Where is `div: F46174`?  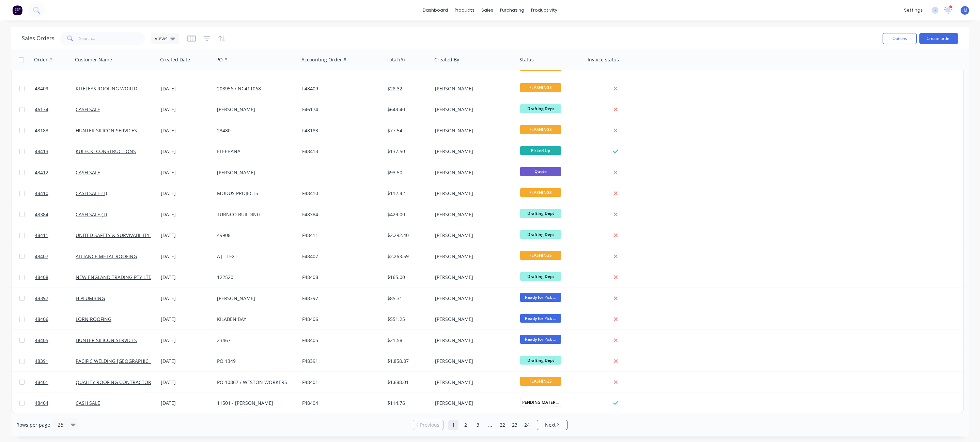
div: F46174 is located at coordinates (340, 109).